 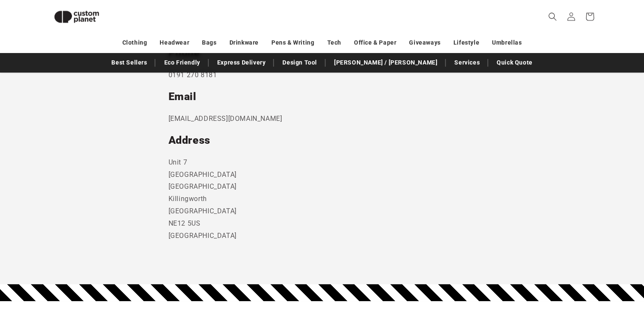 I want to click on a: Tech, so click(x=334, y=42).